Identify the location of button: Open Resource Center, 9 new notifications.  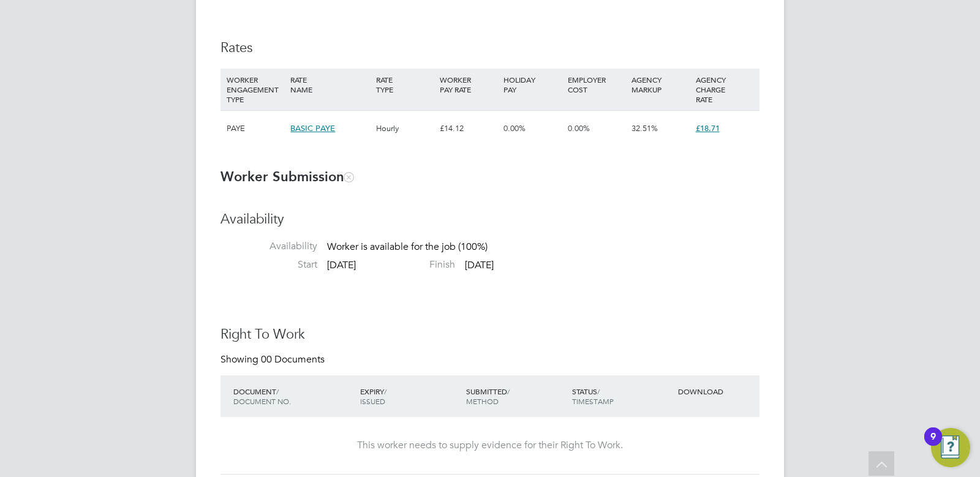
(951, 448).